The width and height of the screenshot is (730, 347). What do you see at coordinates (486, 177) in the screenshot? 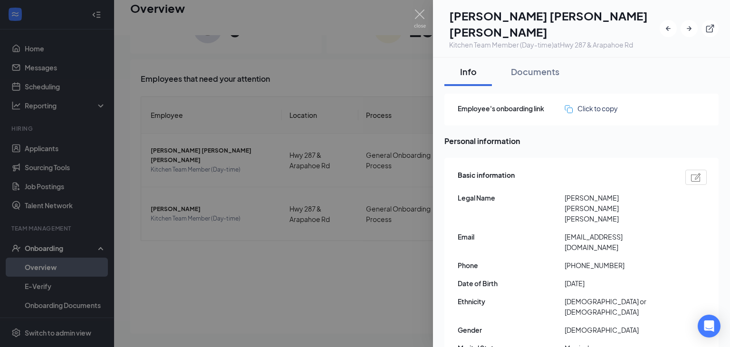
I see `span: Basic information` at bounding box center [486, 177].